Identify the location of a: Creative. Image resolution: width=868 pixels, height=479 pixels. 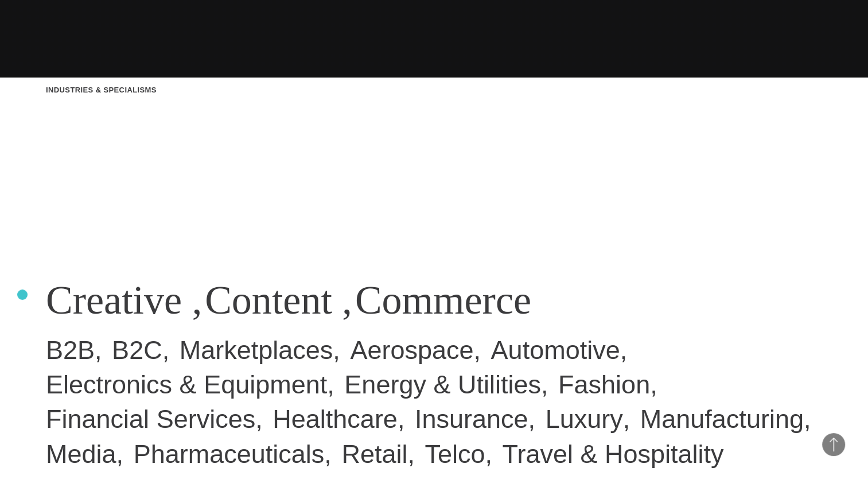
(113, 300).